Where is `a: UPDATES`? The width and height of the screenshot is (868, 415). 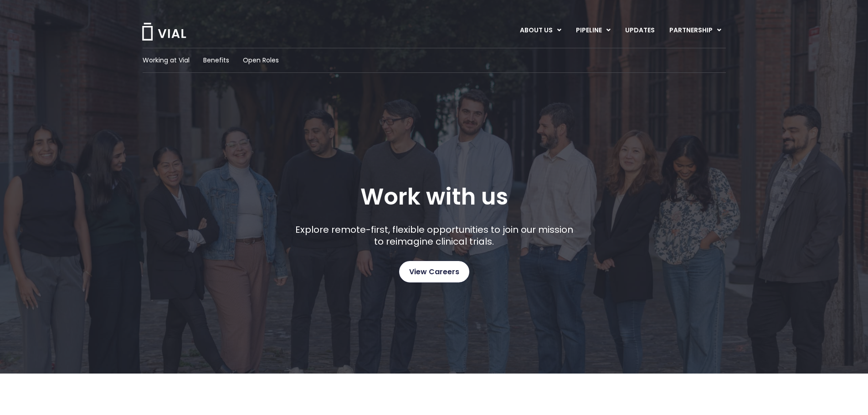
a: UPDATES is located at coordinates (640, 30).